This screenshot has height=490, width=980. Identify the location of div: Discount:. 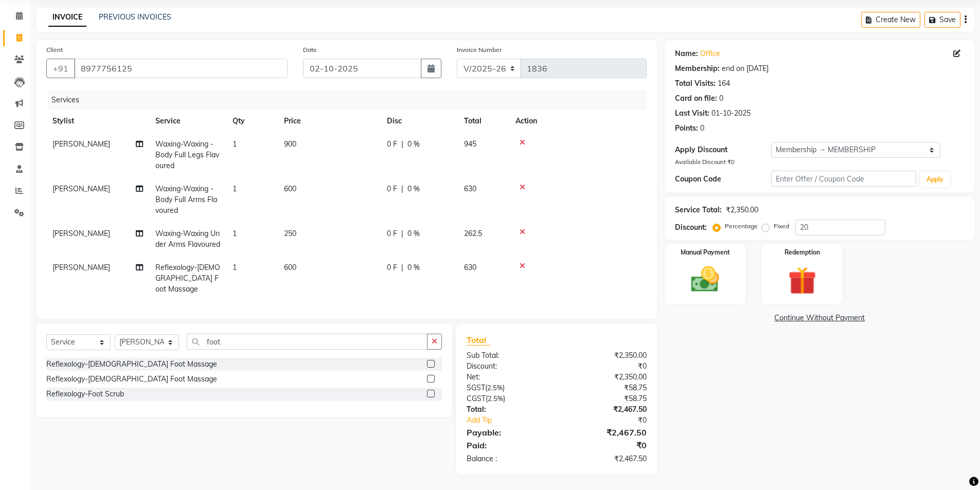
(691, 227).